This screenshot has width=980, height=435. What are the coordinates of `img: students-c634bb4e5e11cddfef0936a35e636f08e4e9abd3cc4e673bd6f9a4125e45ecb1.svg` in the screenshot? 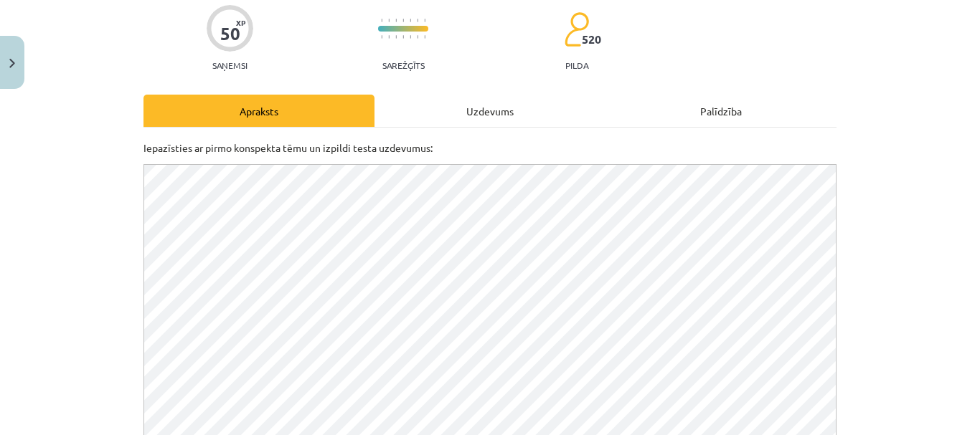 It's located at (576, 29).